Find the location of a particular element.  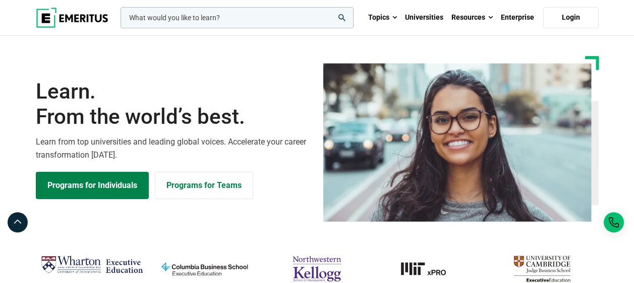

a: Explore Programs is located at coordinates (92, 185).